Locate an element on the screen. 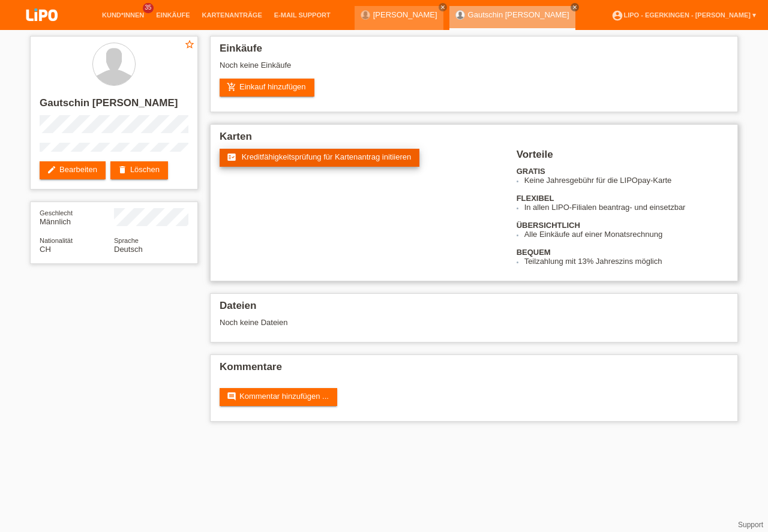 The image size is (768, 532). span: Geschlecht is located at coordinates (56, 213).